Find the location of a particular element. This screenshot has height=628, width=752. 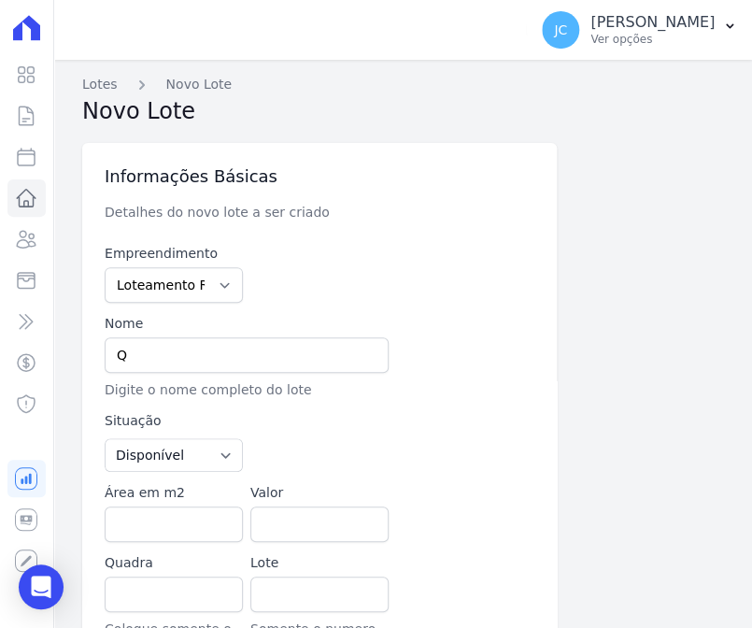

a: Novo Lote is located at coordinates (199, 84).